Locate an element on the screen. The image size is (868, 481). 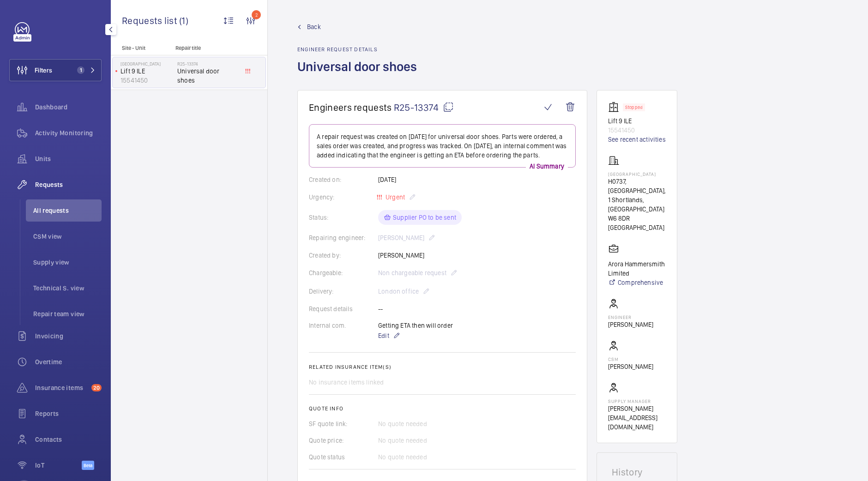
p: Arora Hammersmith Limited is located at coordinates (637, 268).